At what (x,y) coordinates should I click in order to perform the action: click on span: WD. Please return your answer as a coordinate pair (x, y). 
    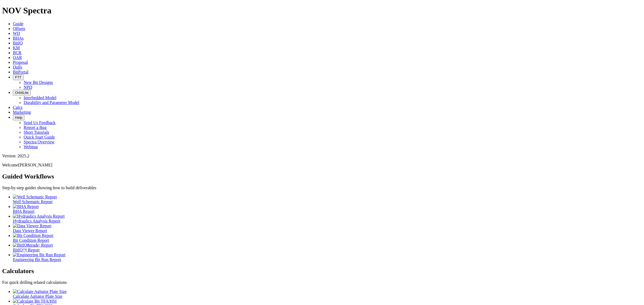
    Looking at the image, I should click on (16, 33).